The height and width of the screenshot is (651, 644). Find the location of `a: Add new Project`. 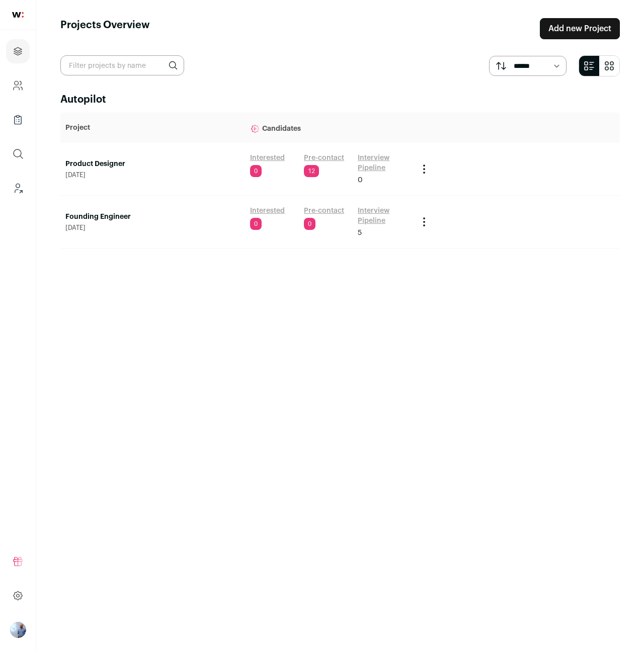

a: Add new Project is located at coordinates (580, 29).